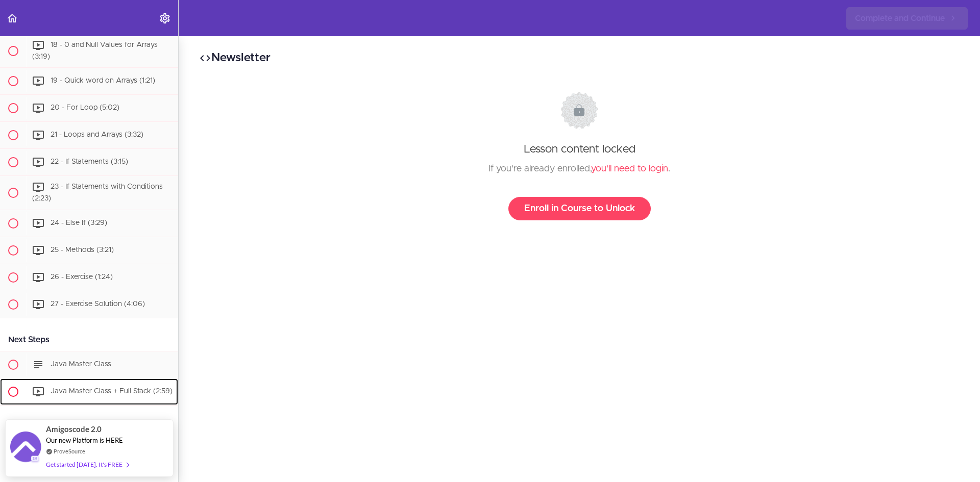 Image resolution: width=980 pixels, height=482 pixels. I want to click on span: Complete and Continue, so click(899, 18).